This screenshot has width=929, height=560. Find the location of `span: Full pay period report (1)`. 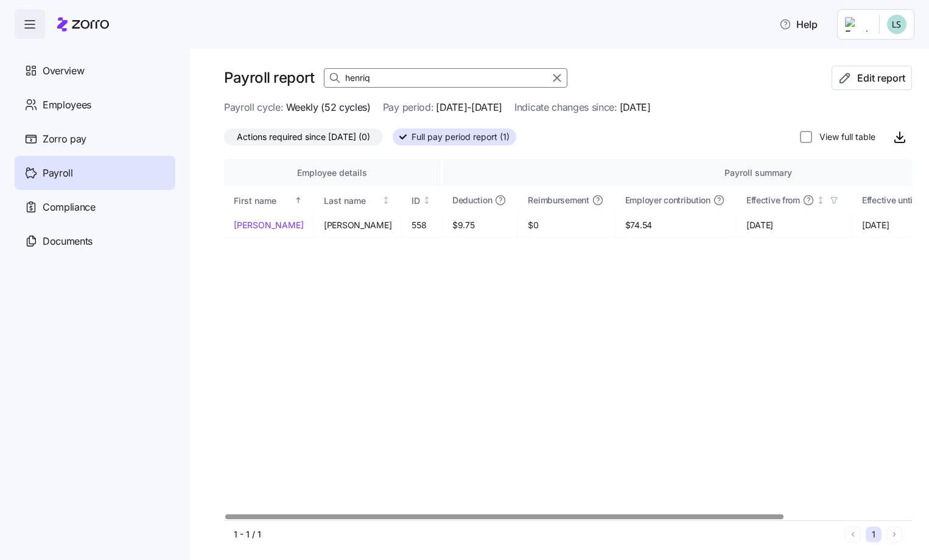

span: Full pay period report (1) is located at coordinates (460, 137).